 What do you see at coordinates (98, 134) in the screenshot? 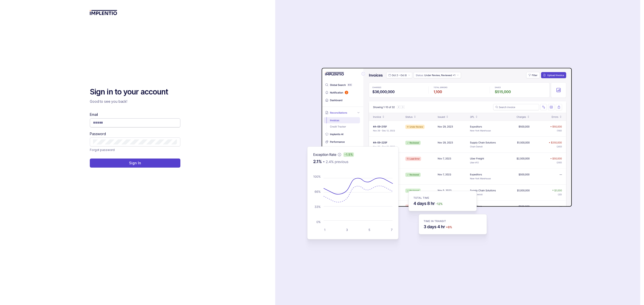
I see `label: Password` at bounding box center [98, 134].